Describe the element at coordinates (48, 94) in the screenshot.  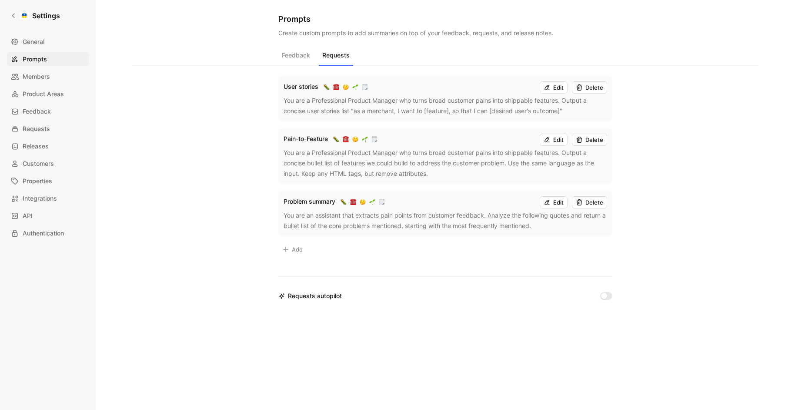
I see `a: Product Areas` at that location.